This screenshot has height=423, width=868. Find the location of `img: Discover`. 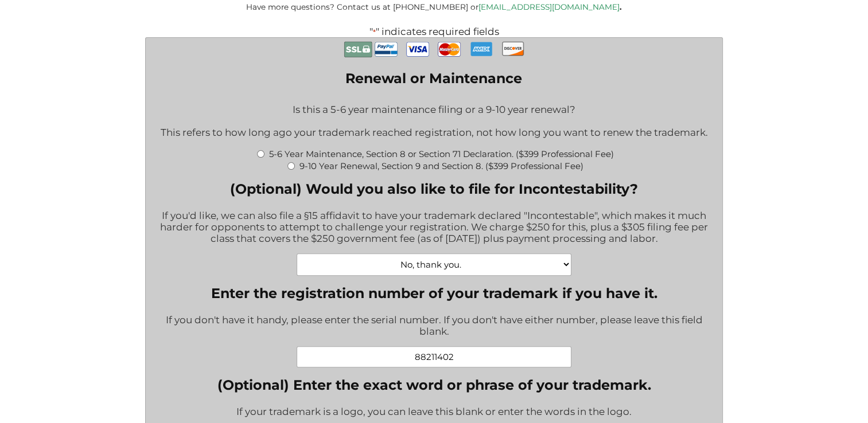

img: Discover is located at coordinates (513, 49).